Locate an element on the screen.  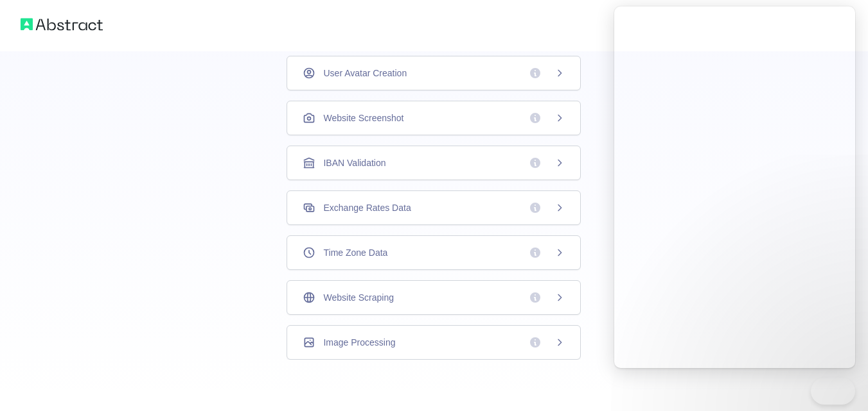
img: Abstract logo is located at coordinates (62, 25).